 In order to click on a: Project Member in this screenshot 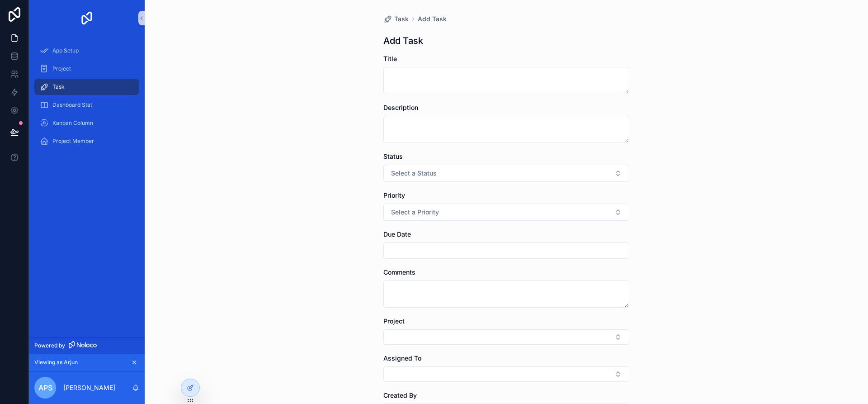, I will do `click(87, 141)`.